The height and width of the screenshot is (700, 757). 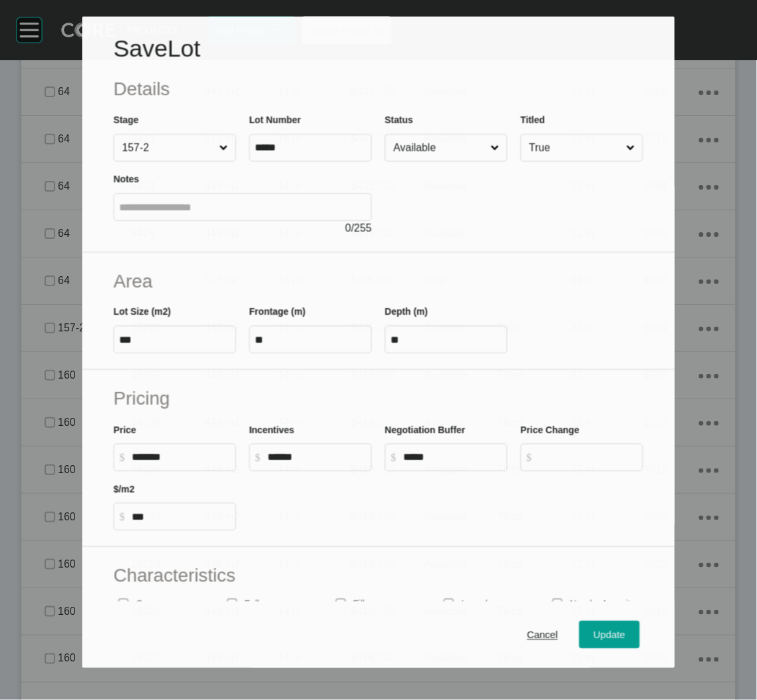 What do you see at coordinates (543, 635) in the screenshot?
I see `span: Cancel` at bounding box center [543, 635].